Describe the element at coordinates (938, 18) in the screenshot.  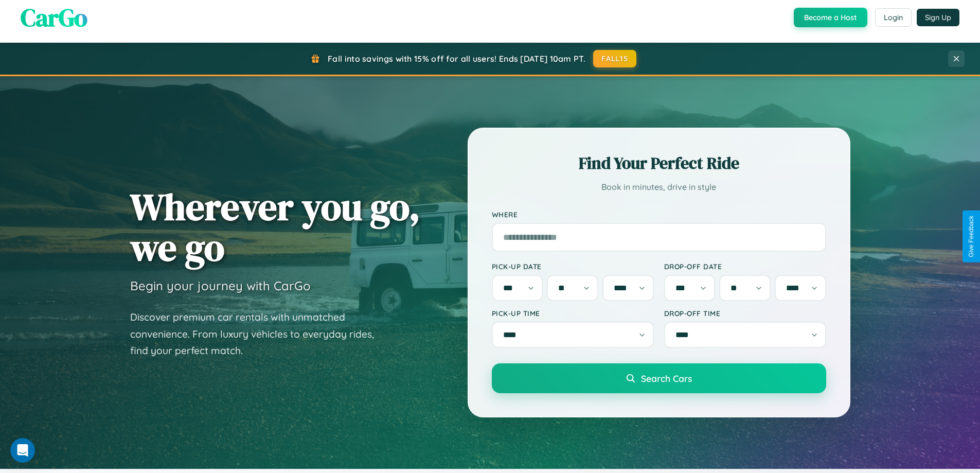
I see `button: Sign Up` at that location.